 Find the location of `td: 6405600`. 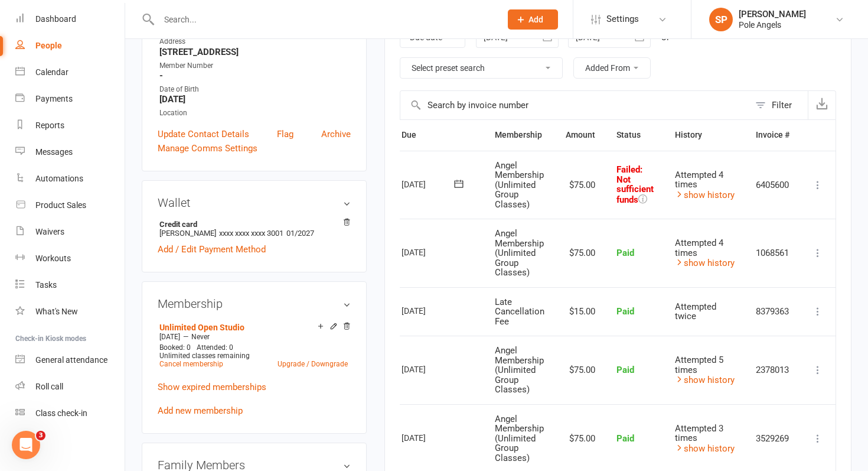

td: 6405600 is located at coordinates (772, 185).